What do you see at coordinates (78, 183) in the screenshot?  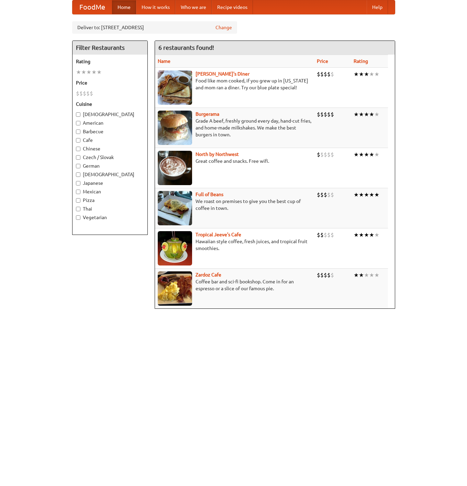 I see `input: Japanese` at bounding box center [78, 183].